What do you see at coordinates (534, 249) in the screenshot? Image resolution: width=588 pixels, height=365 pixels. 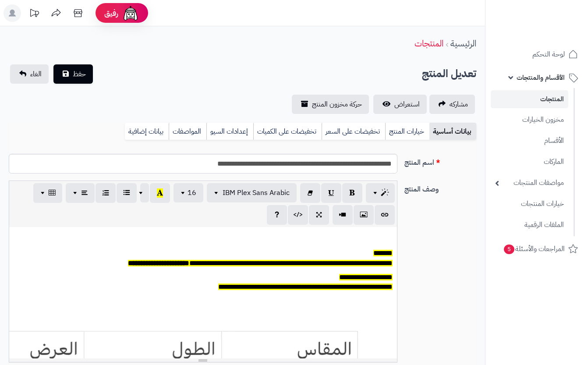 I see `span: المراجعات والأسئلة` at bounding box center [534, 249].